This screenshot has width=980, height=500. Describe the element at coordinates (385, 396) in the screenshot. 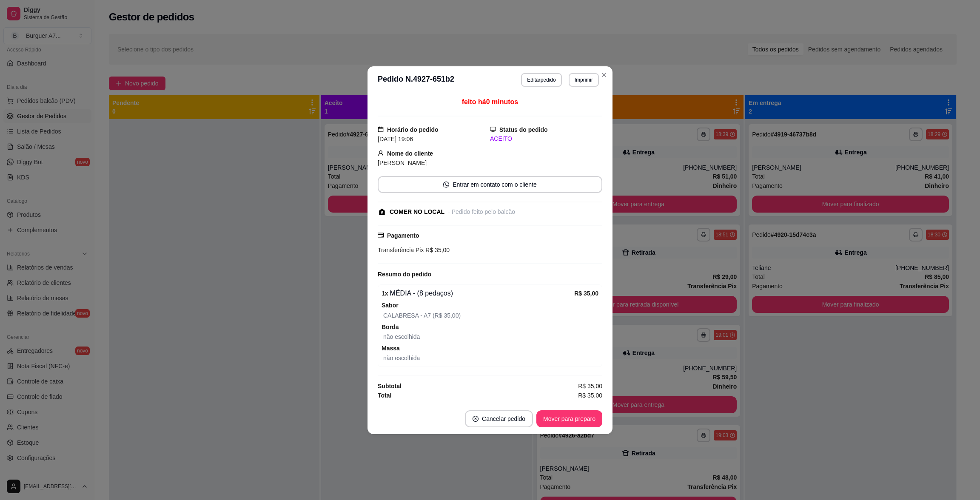

I see `strong: Total` at that location.